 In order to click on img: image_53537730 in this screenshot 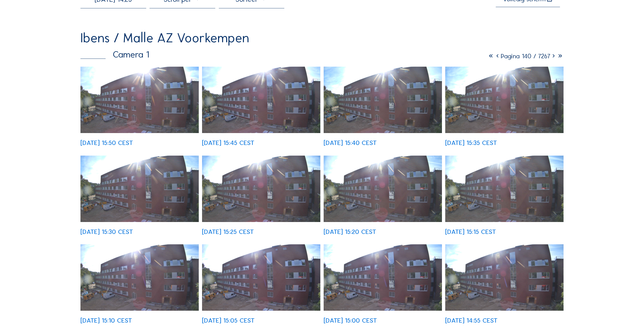, I will do `click(261, 100)`.